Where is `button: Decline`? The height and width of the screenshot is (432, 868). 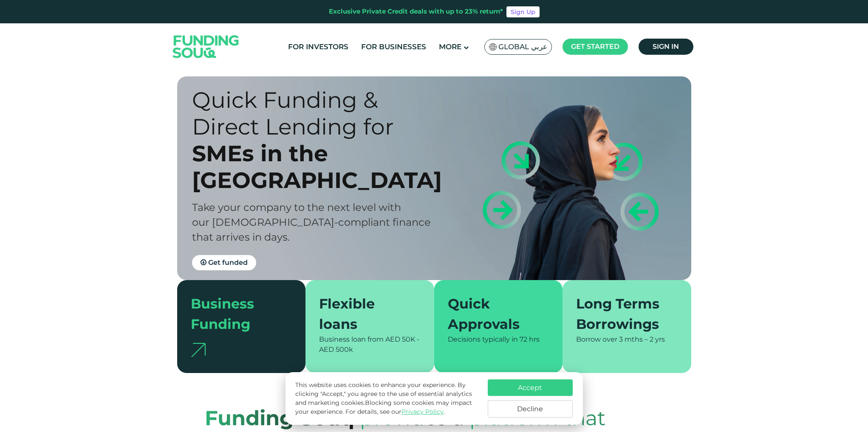
button: Decline is located at coordinates (530, 409).